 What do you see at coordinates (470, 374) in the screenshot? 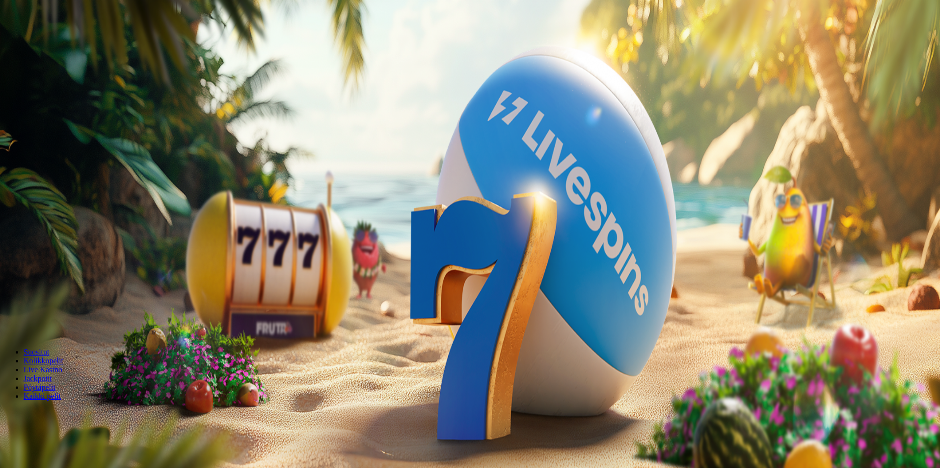
I see `header: Lobby` at bounding box center [470, 374].